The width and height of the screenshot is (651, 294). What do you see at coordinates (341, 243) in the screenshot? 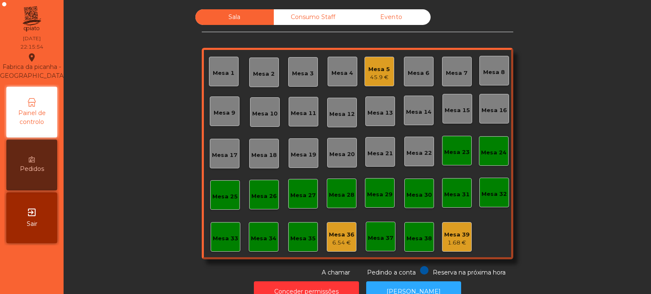
I see `div: 6.54 €` at bounding box center [341, 243].